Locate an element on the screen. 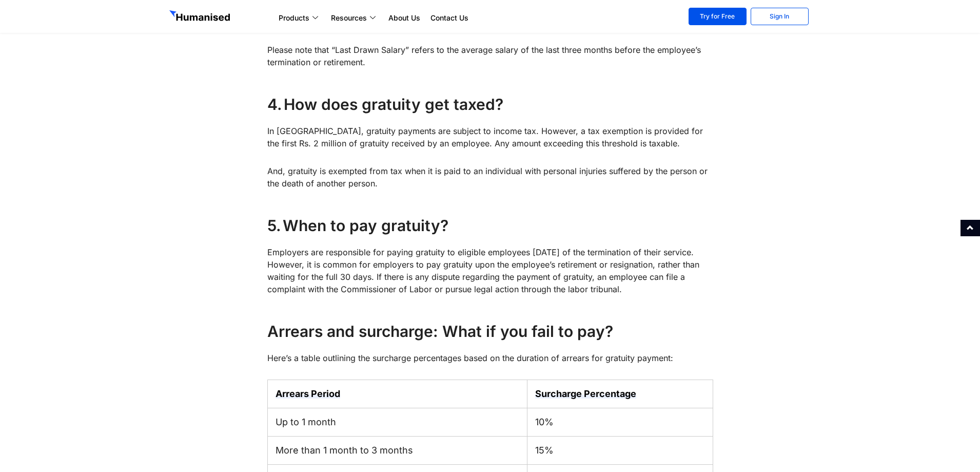 The width and height of the screenshot is (980, 472). p: Here’s a table outlining the surcharge percentages based on the duration of arrears for gratuity ... is located at coordinates (490, 358).